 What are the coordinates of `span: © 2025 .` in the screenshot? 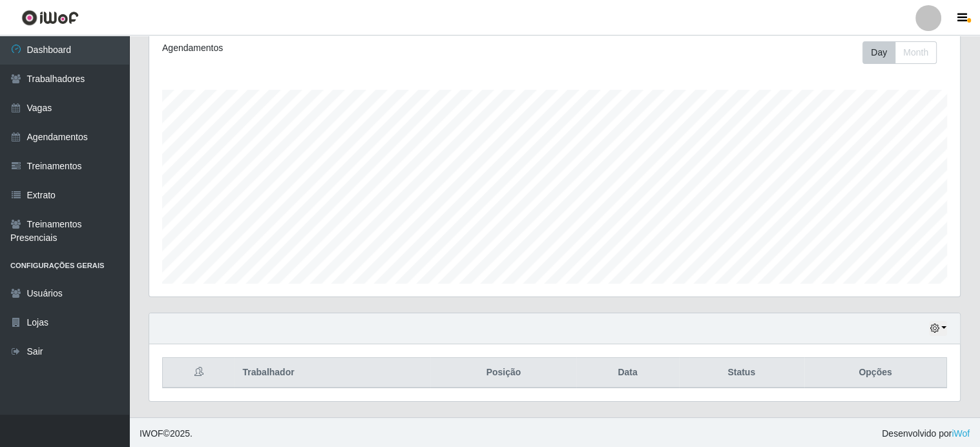 It's located at (166, 433).